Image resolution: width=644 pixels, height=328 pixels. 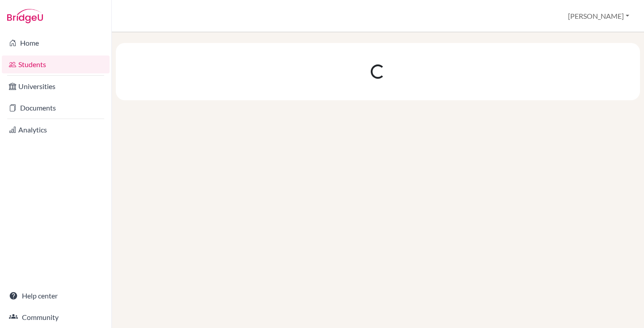 What do you see at coordinates (55, 108) in the screenshot?
I see `a: Documents` at bounding box center [55, 108].